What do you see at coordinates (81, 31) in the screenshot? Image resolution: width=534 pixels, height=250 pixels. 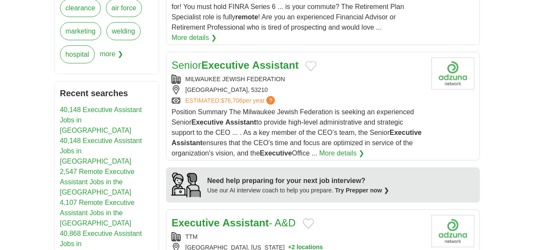 I see `a: marketing` at bounding box center [81, 31].